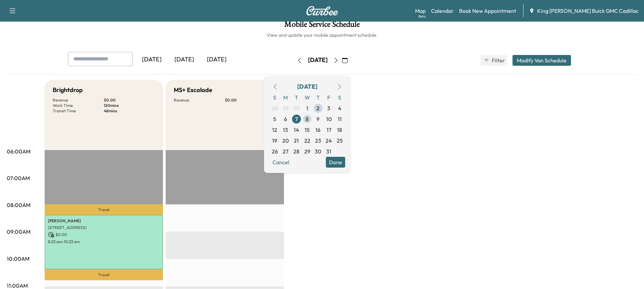  What do you see at coordinates (306, 130) in the screenshot?
I see `span: 15` at bounding box center [306, 130].